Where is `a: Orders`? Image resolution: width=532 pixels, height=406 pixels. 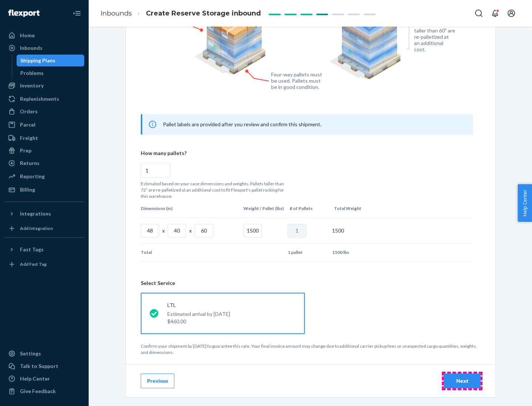
a: Orders is located at coordinates (44, 112).